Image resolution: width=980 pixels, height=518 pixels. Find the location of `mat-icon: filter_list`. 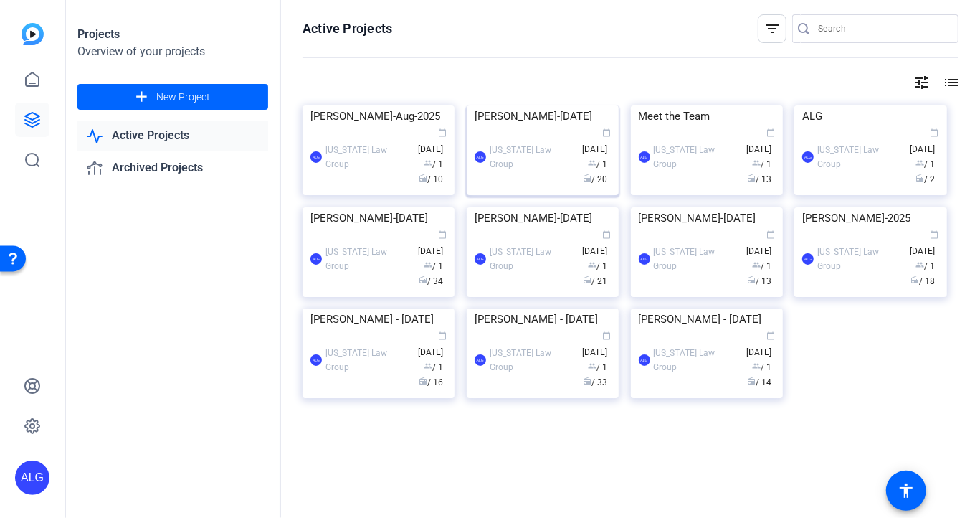

mat-icon: filter_list is located at coordinates (771, 29).